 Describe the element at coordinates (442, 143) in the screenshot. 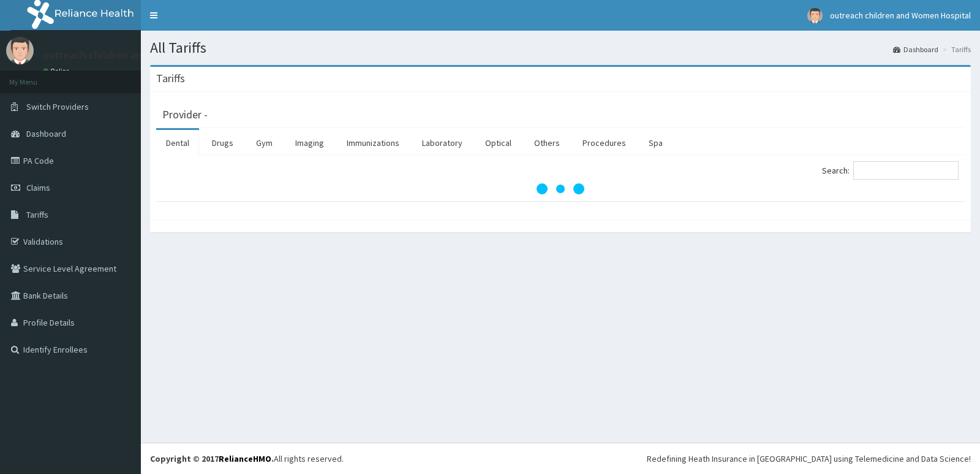

I see `a: Laboratory` at that location.